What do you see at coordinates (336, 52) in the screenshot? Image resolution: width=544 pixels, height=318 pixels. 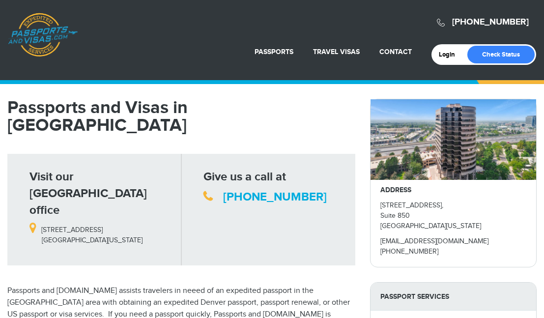 I see `a: Travel Visas` at bounding box center [336, 52].